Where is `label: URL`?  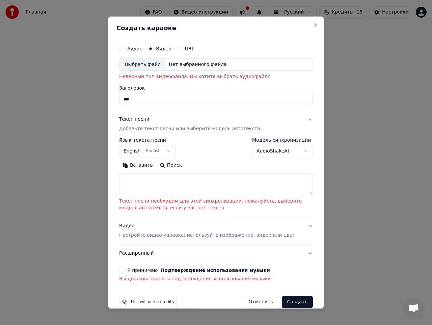
label: URL is located at coordinates (190, 48).